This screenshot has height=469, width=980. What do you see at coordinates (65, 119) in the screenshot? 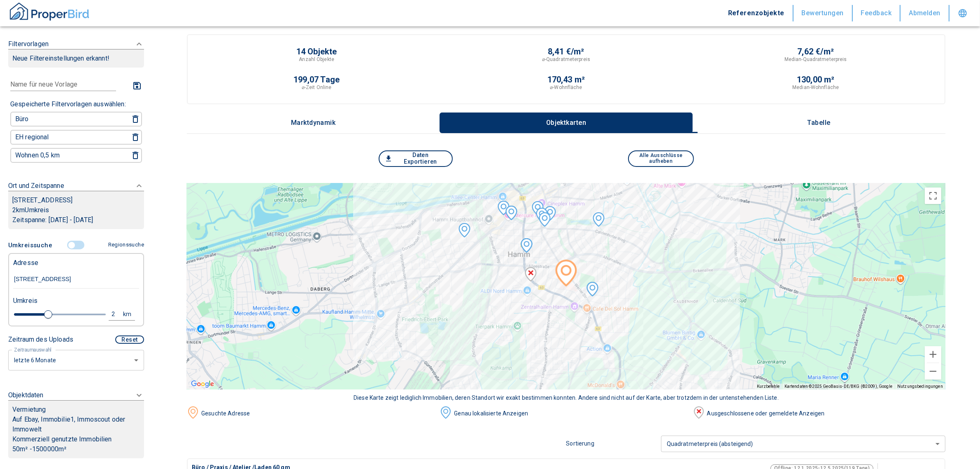
I see `button: Büro` at bounding box center [65, 119].